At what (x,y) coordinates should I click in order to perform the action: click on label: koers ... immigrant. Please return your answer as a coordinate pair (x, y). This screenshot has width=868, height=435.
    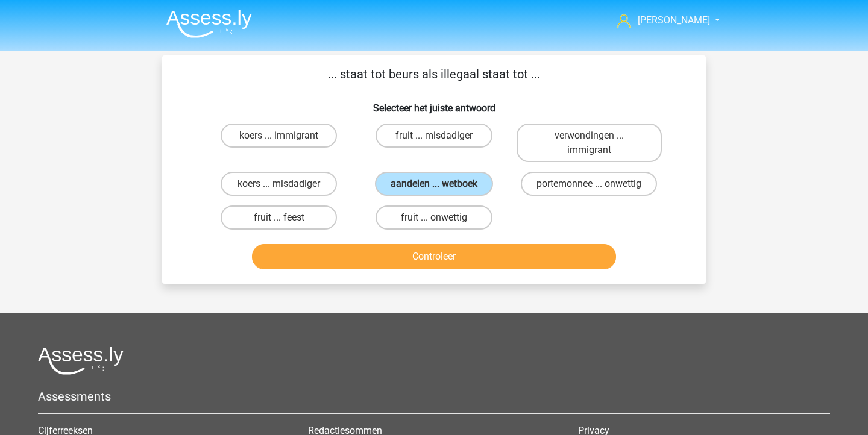
    Looking at the image, I should click on (278, 135).